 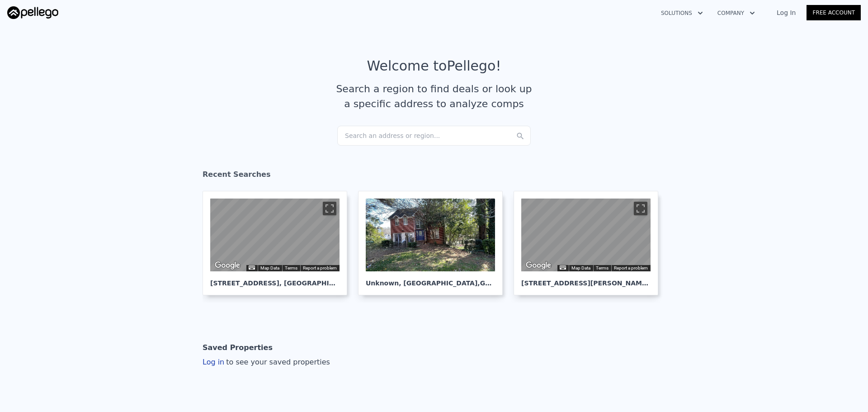 I want to click on a: Log In, so click(x=786, y=13).